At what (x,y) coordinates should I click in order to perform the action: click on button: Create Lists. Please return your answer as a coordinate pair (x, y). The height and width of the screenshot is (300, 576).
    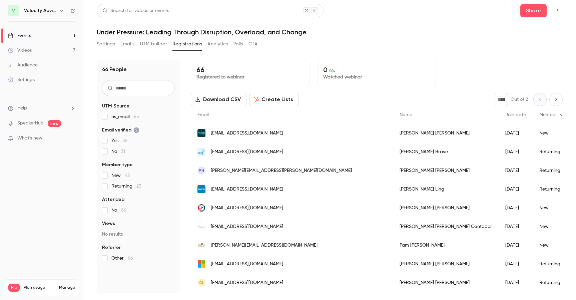
    Looking at the image, I should click on (274, 99).